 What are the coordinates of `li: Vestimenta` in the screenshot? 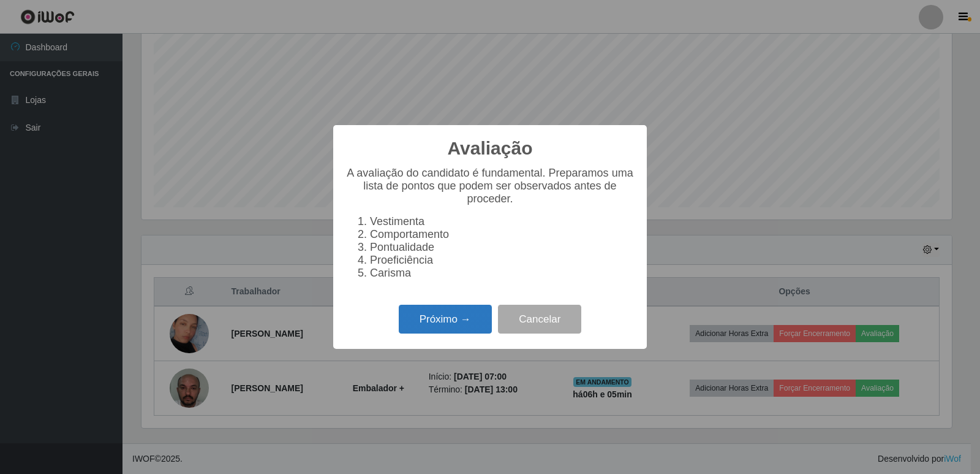 It's located at (502, 221).